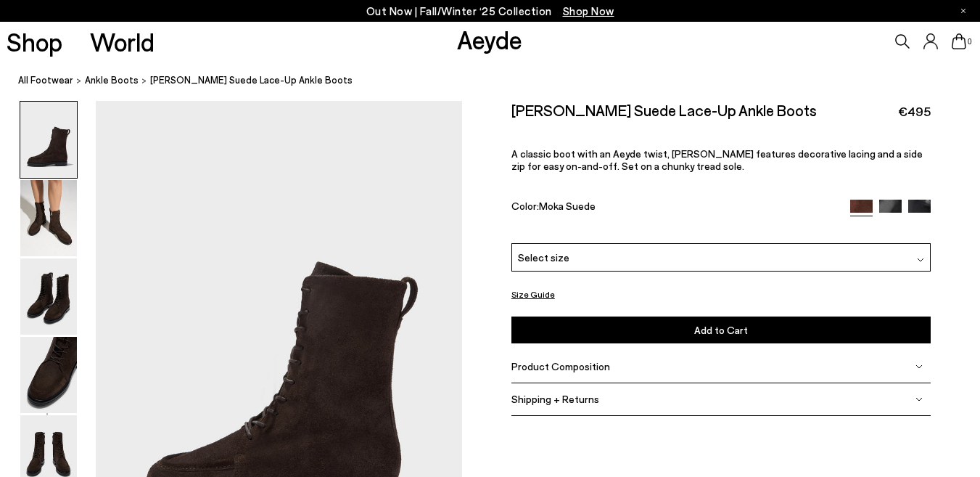  I want to click on img: Tate Suede Lace-Up Ankle Boots - Image 1, so click(49, 139).